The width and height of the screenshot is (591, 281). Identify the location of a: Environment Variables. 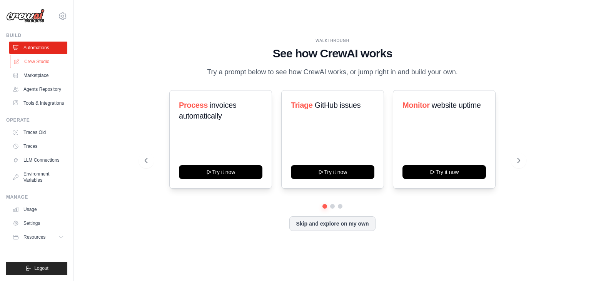
(38, 177).